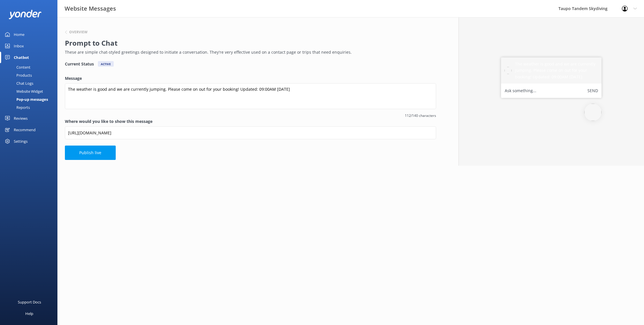  What do you see at coordinates (249, 52) in the screenshot?
I see `p: These are simple chat-styled greetings designed to initiate a conversation. They're very effectiv...` at bounding box center [249, 52].